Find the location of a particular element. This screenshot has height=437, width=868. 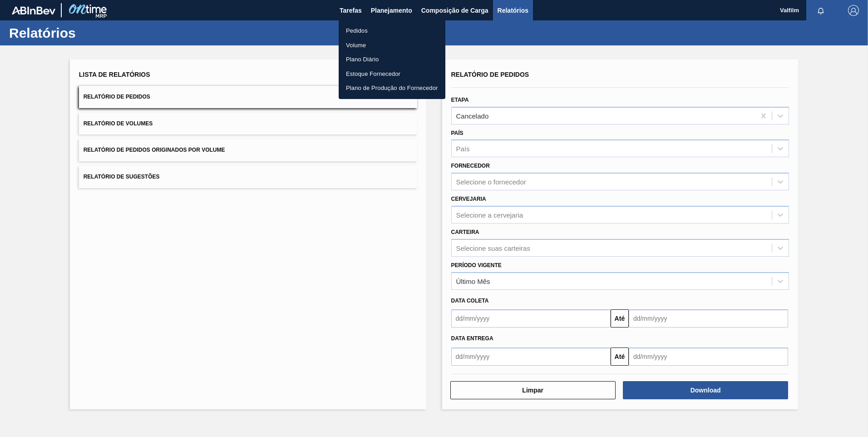

a: Plano Diário is located at coordinates (391, 59).